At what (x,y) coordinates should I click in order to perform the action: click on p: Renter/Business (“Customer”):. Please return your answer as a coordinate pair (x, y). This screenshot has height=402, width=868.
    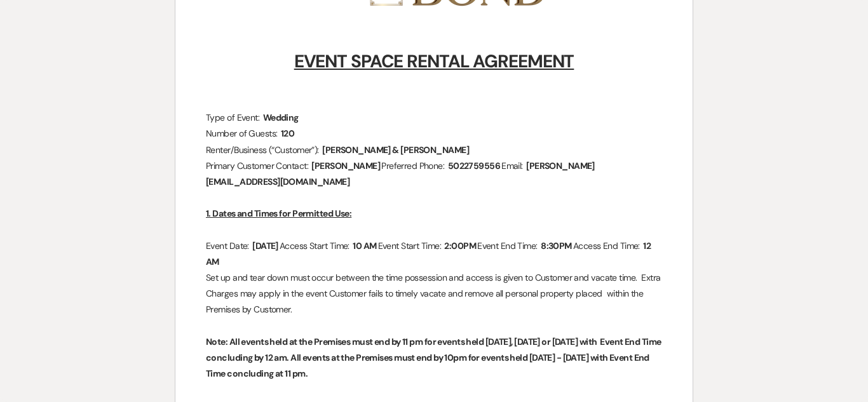
    Looking at the image, I should click on (434, 150).